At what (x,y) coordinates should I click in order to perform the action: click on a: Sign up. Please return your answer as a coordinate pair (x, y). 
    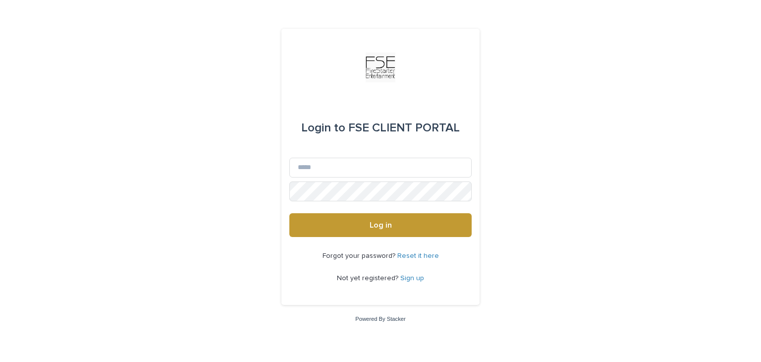
    Looking at the image, I should click on (412, 278).